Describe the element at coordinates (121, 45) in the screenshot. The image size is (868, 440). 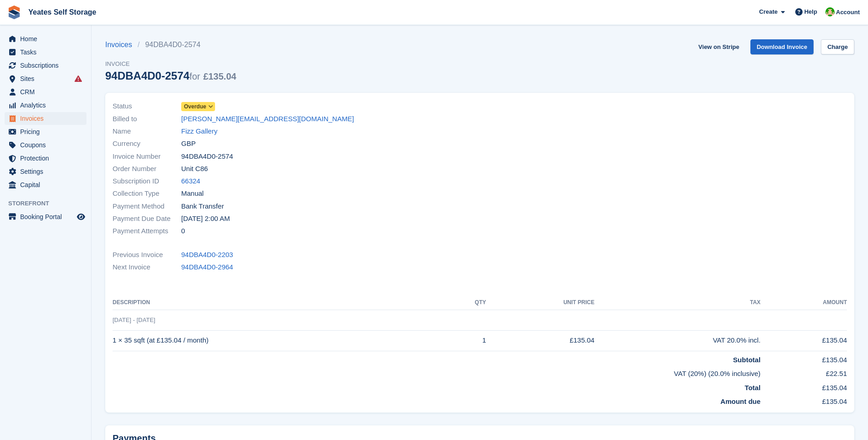
I see `a: Invoices` at that location.